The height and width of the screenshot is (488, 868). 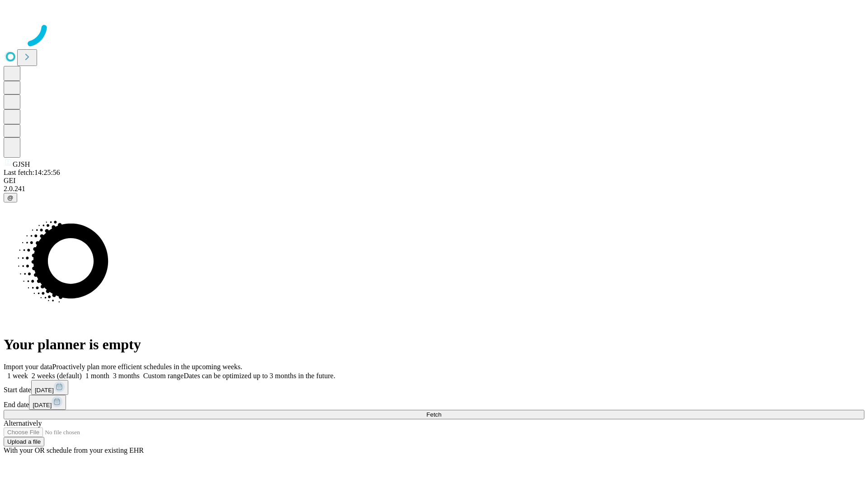 What do you see at coordinates (434, 344) in the screenshot?
I see `h1: Your planner is empty` at bounding box center [434, 344].